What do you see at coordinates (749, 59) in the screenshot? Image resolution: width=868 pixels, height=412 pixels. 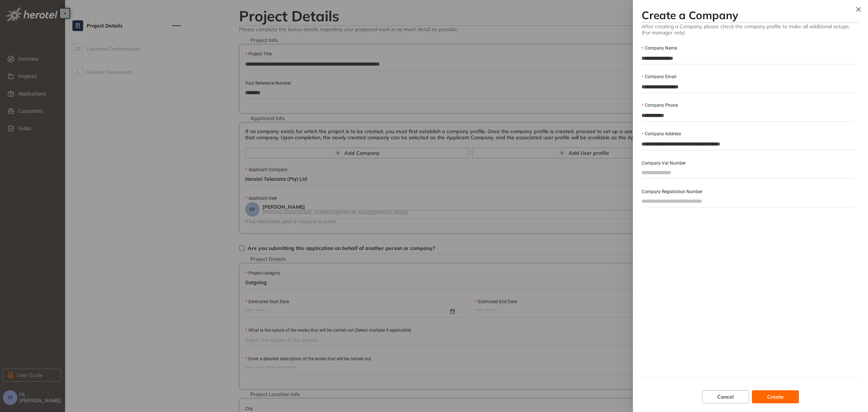 I see `input: Company Name` at bounding box center [749, 59].